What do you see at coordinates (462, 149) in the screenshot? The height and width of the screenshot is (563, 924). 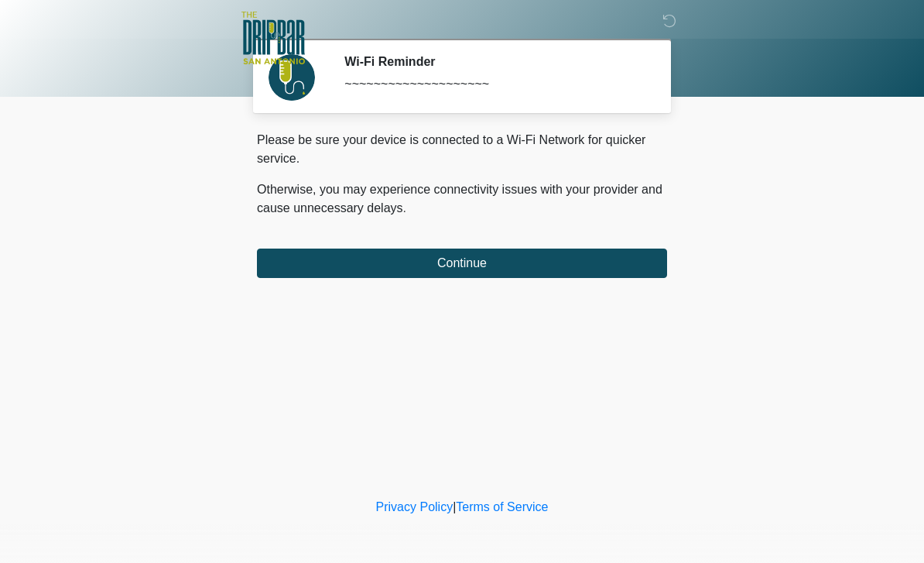 I see `p: Please be sure your device is connected to a Wi-Fi Network for quicker service.` at bounding box center [462, 149].